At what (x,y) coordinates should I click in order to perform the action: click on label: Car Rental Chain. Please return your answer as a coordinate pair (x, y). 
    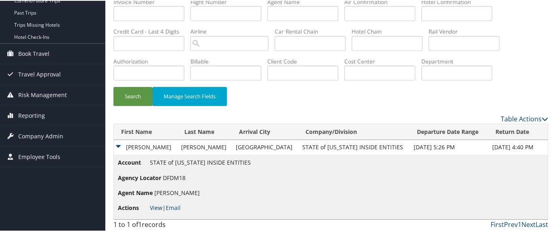
    Looking at the image, I should click on (313, 31).